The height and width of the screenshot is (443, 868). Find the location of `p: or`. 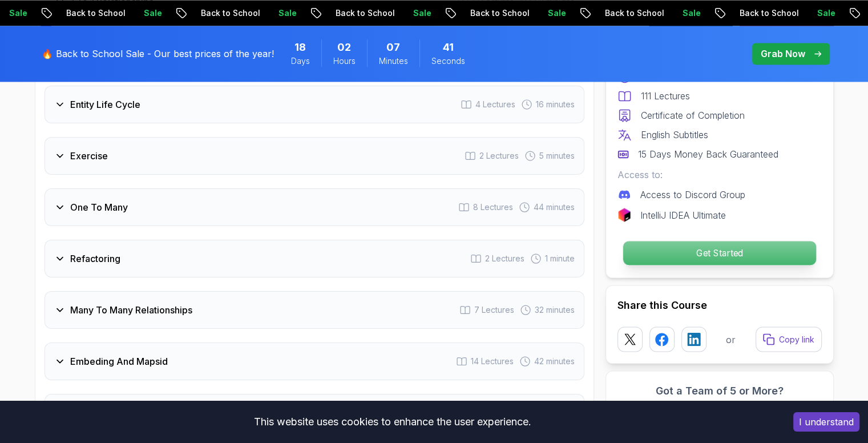

p: or is located at coordinates (731, 339).